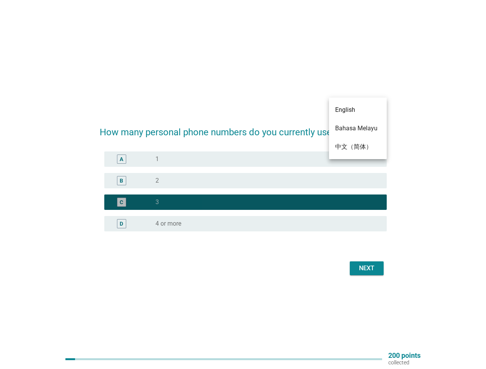  Describe the element at coordinates (121, 202) in the screenshot. I see `div: C` at that location.